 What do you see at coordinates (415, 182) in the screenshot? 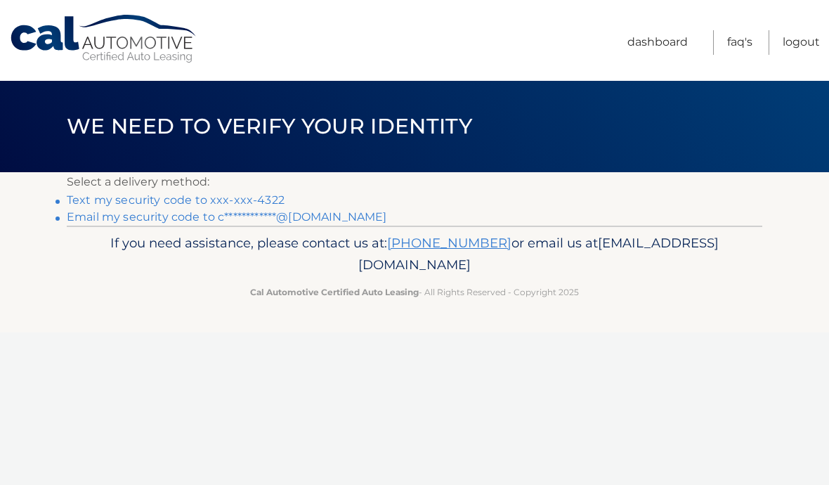
I see `p: Select a delivery method:` at bounding box center [415, 182].